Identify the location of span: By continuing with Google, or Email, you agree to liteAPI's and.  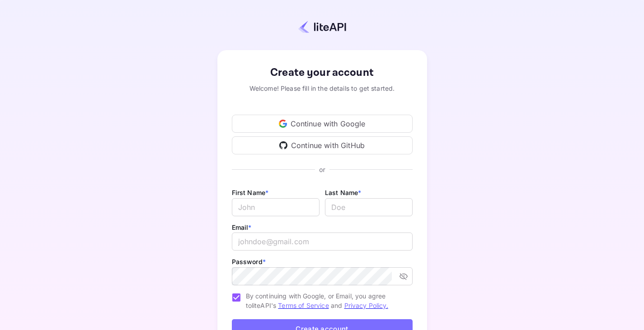
(326, 301).